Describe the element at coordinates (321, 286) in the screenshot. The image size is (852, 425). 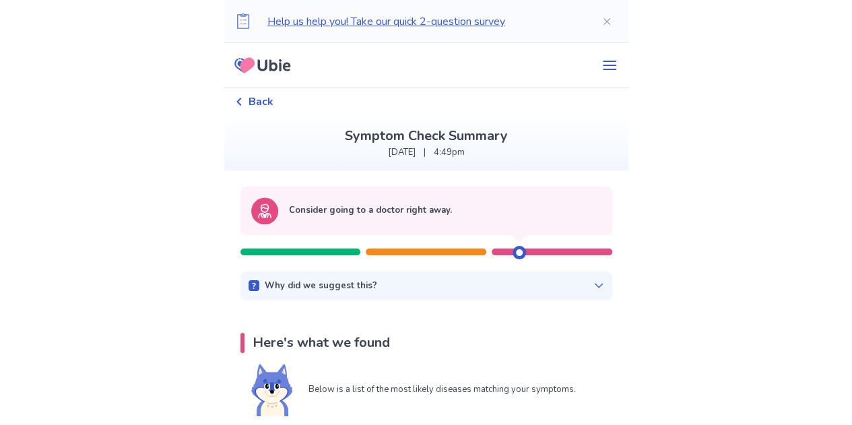
I see `p: Why did we suggest this?` at that location.